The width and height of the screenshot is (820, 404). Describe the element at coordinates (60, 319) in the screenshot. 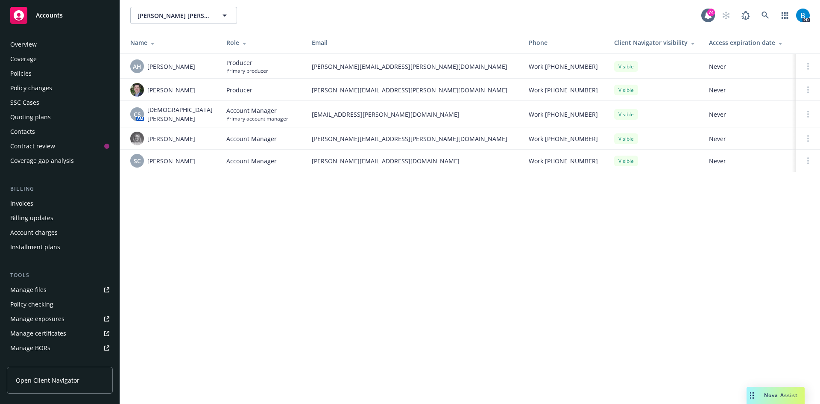

I see `span: Manage exposures` at that location.